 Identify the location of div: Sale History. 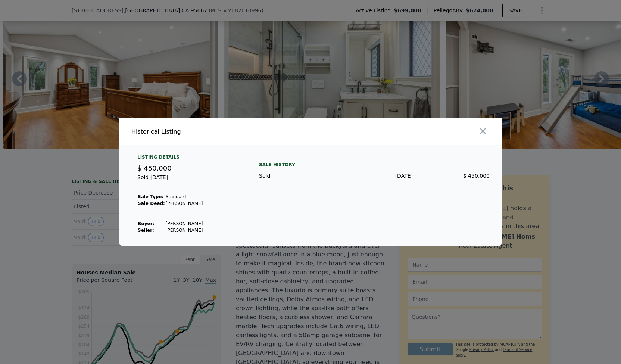
(374, 164).